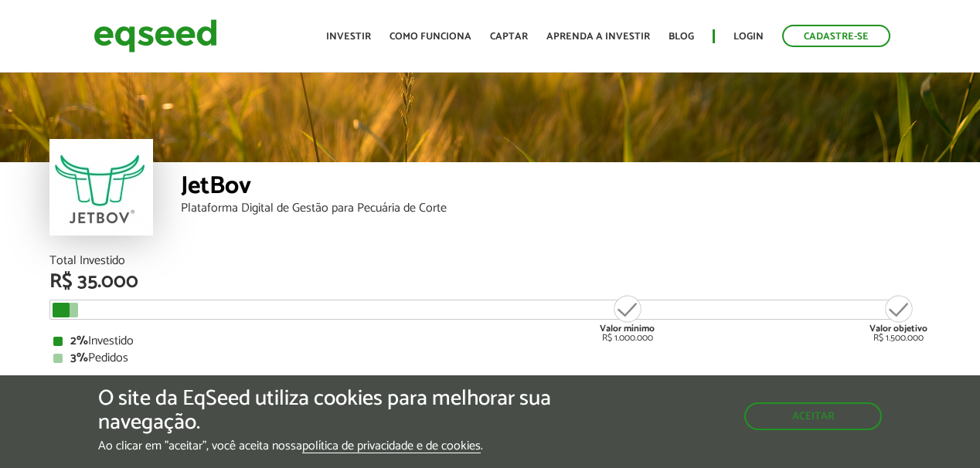  I want to click on a: política de privacidade e de cookies, so click(391, 446).